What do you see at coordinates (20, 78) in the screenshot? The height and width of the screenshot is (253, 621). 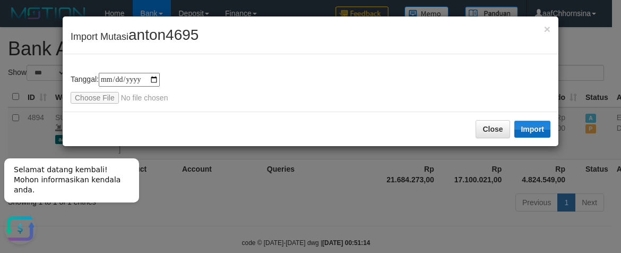 I see `button: Open LiveChat chat widget` at bounding box center [20, 78].